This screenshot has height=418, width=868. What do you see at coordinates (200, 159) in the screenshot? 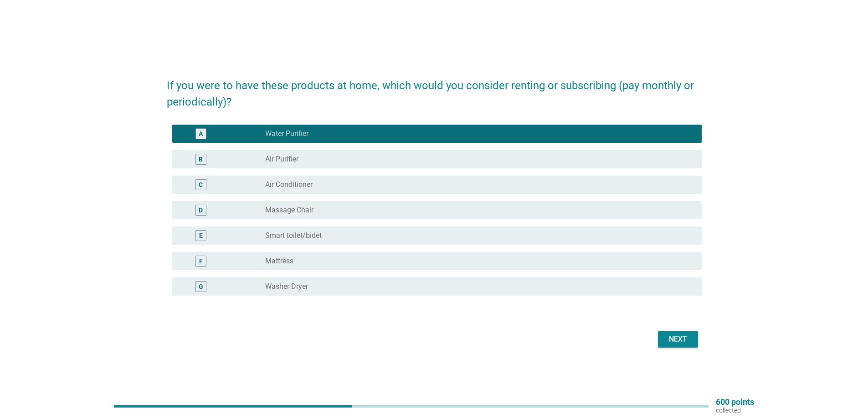
I see `div: B` at bounding box center [200, 159].